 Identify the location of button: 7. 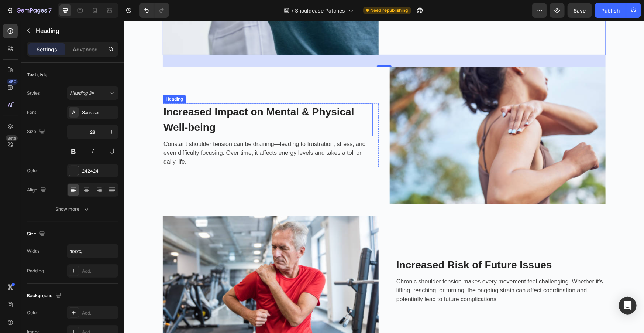
(29, 10).